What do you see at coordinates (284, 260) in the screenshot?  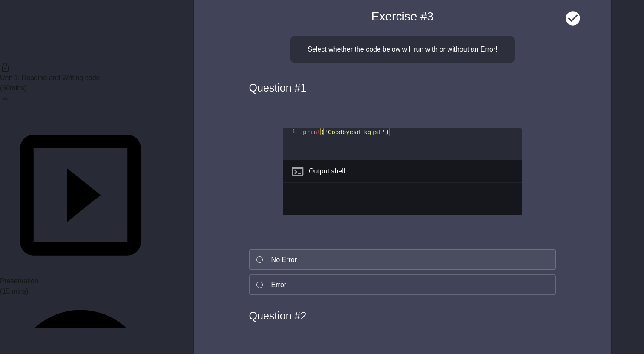 I see `div: No Error` at bounding box center [284, 260].